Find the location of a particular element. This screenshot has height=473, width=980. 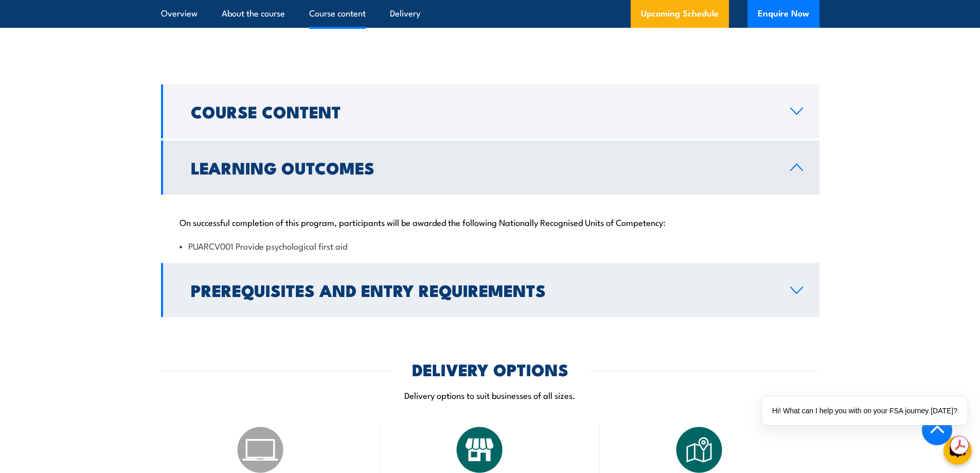

h2: Learning Outcomes is located at coordinates (482, 167).